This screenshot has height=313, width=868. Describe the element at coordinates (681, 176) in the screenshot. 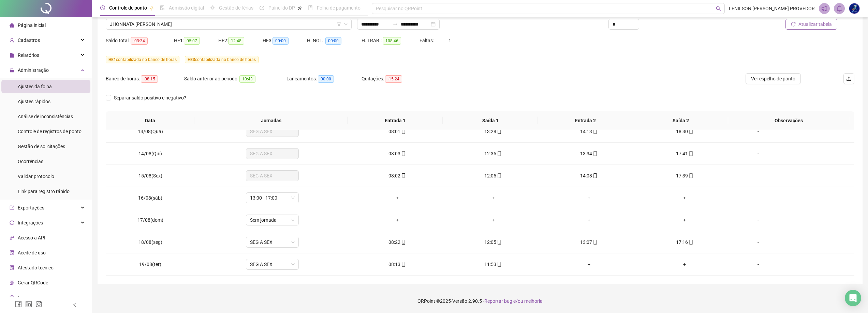

I see `span: 17:39` at that location.